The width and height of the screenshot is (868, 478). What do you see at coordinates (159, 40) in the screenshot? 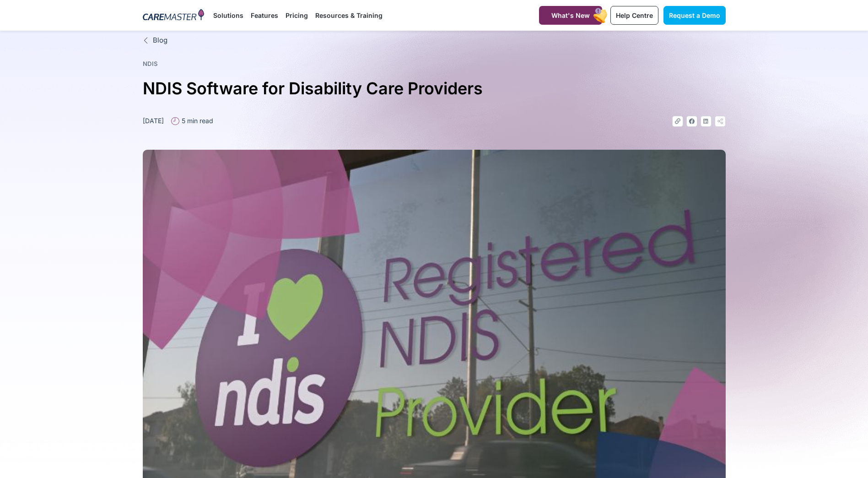
I see `span: Blog` at bounding box center [159, 40].